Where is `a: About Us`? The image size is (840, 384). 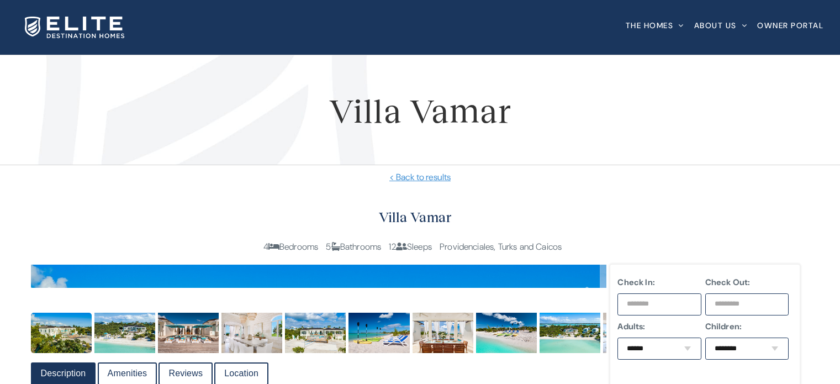
a: About Us is located at coordinates (721, 25).